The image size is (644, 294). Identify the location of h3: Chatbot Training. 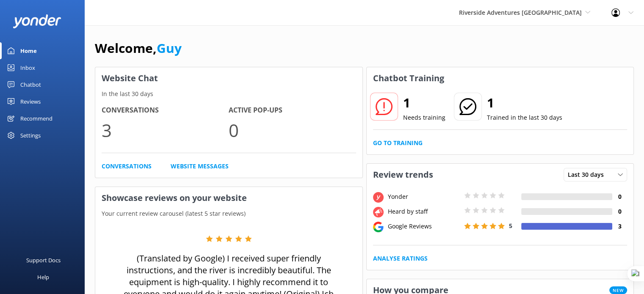
(409, 78).